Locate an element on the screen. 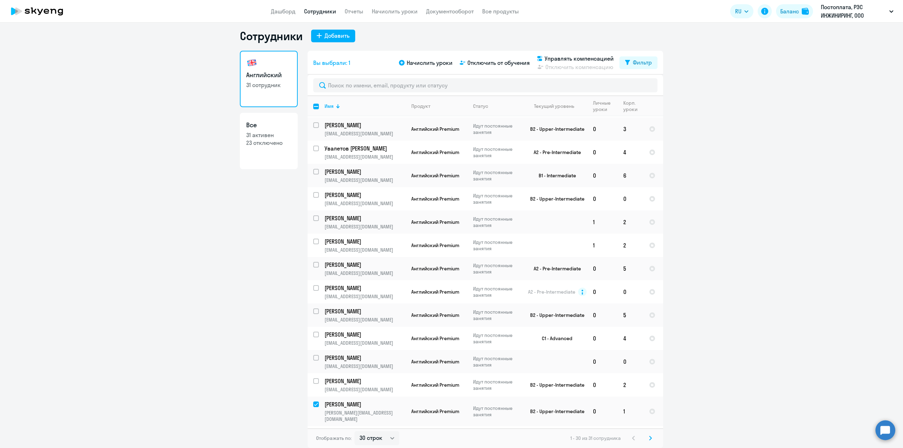  a: Английский31 сотрудник is located at coordinates (269, 79).